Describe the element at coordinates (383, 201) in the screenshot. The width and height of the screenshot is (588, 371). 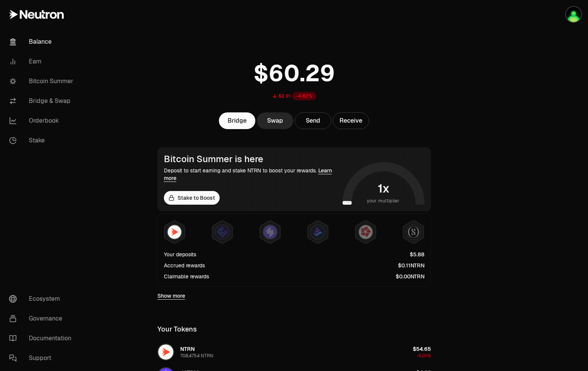
I see `span: your multiplier` at that location.